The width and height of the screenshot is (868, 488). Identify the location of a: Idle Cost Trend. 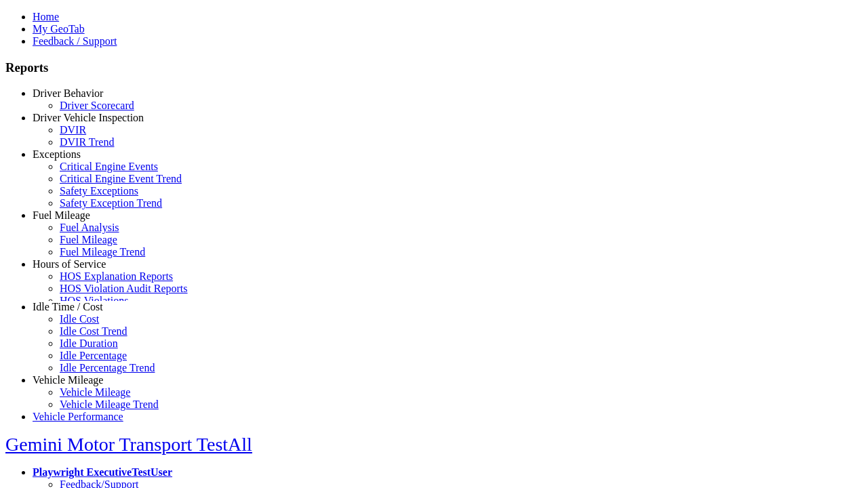
(94, 331).